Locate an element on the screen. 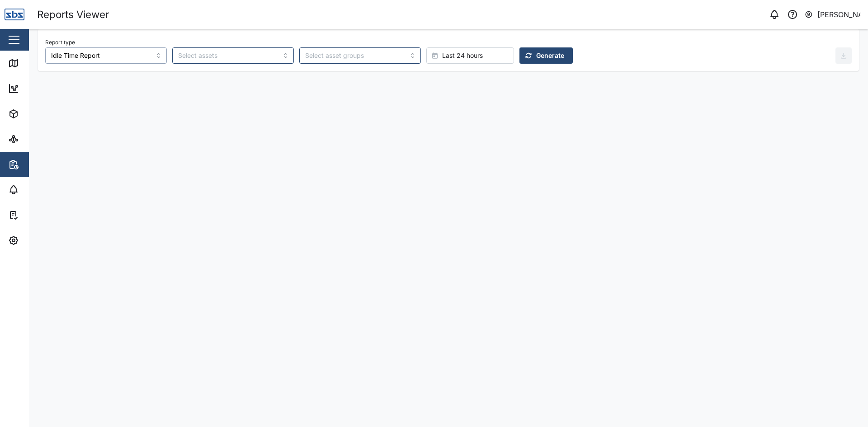  button: Last 24 hours is located at coordinates (470, 55).